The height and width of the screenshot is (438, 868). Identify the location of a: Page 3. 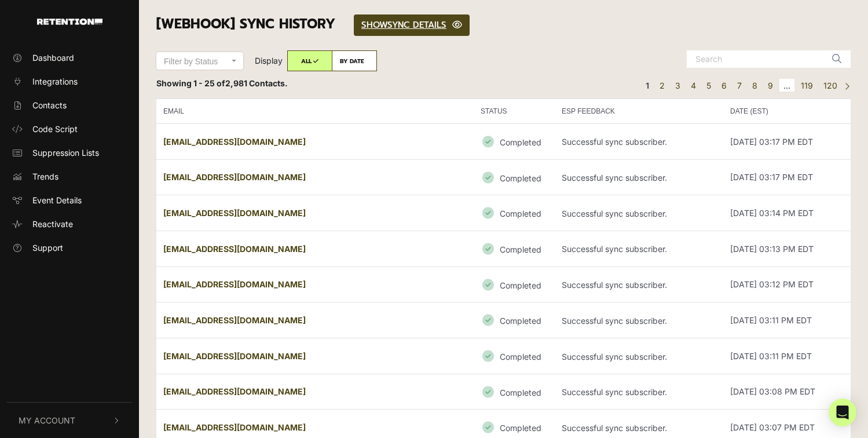
(677, 85).